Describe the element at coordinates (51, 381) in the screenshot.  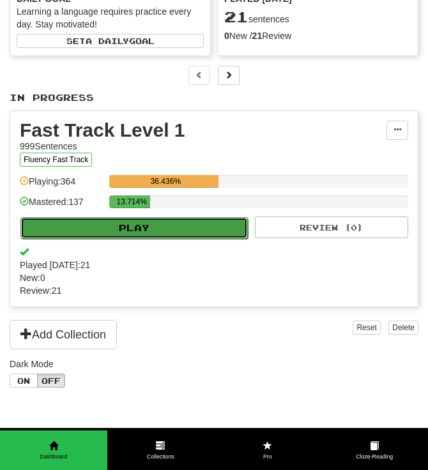
I see `button: Off` at that location.